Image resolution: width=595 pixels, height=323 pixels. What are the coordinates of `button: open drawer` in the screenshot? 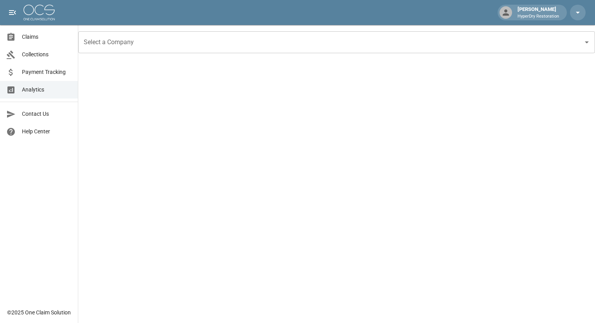 It's located at (13, 13).